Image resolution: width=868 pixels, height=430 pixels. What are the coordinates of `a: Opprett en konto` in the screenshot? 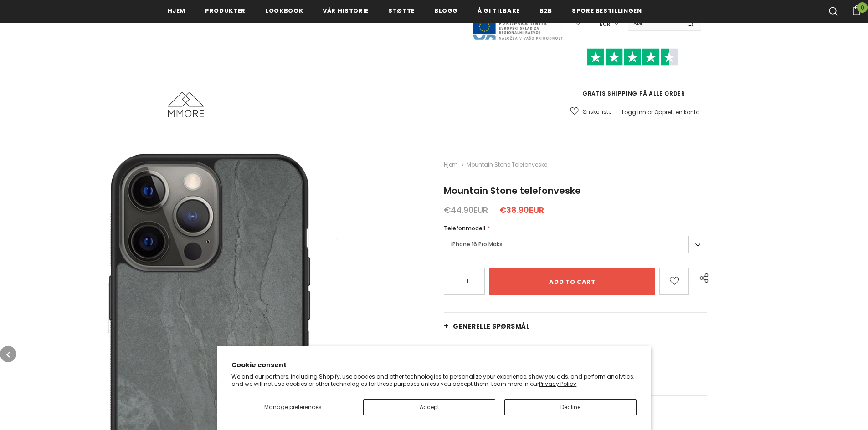 It's located at (676, 112).